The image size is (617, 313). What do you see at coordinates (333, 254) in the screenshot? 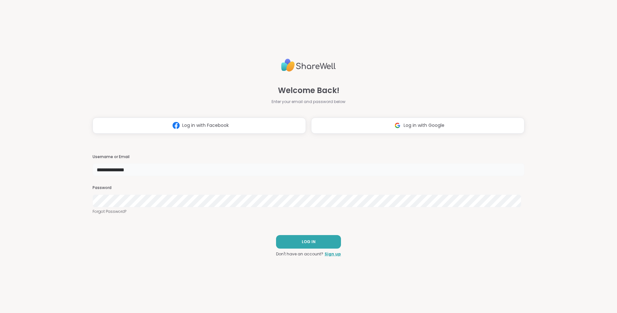
I see `a: Sign up` at bounding box center [333, 254].